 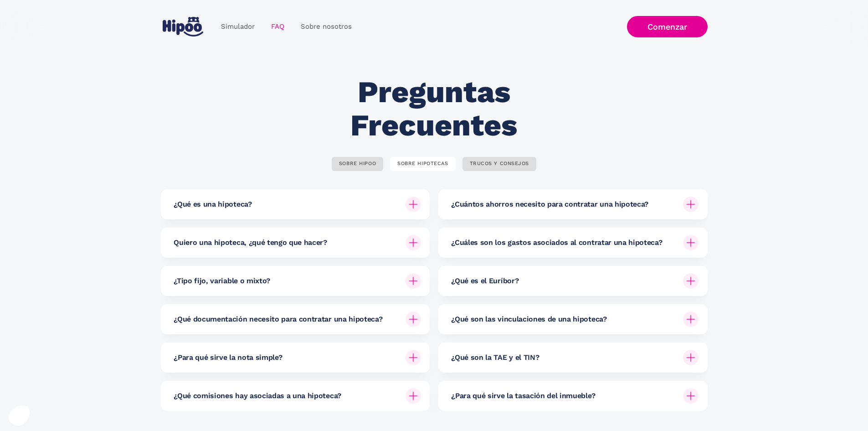 What do you see at coordinates (529, 319) in the screenshot?
I see `h6: ¿Qué son las vinculaciones de una hipoteca?` at bounding box center [529, 319].